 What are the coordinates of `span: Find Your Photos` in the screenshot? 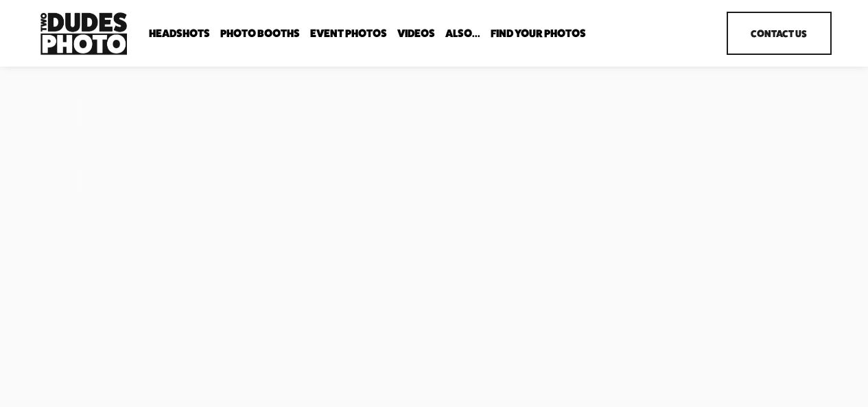 It's located at (538, 34).